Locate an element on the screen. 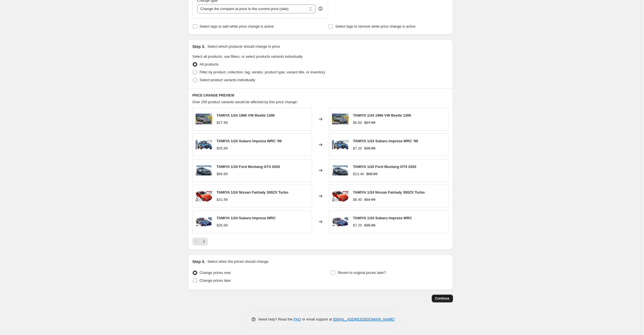  span: All products is located at coordinates (209, 64).